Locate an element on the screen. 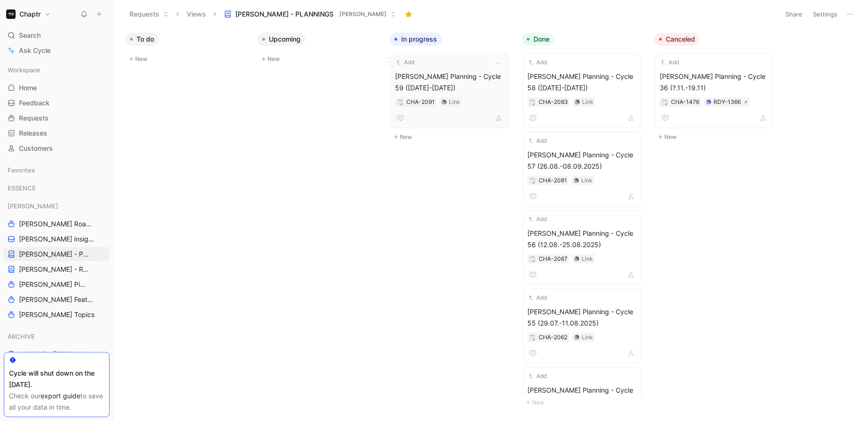 Image resolution: width=868 pixels, height=421 pixels. a: Feedback is located at coordinates (57, 103).